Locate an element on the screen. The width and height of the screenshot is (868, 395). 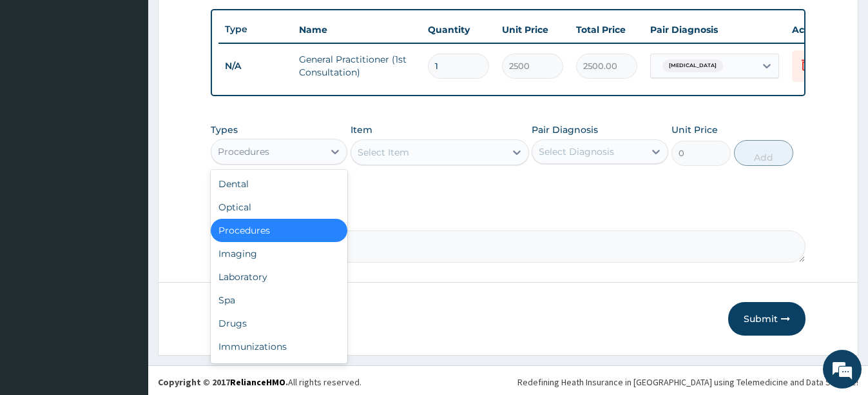
label: Pair Diagnosis is located at coordinates (565, 130).